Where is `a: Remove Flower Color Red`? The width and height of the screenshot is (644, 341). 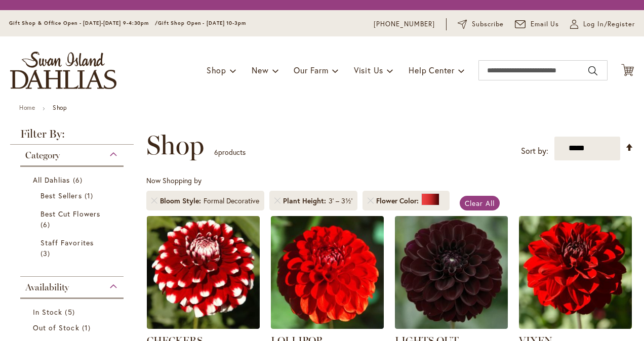
a: Remove Flower Color Red is located at coordinates (371, 201).